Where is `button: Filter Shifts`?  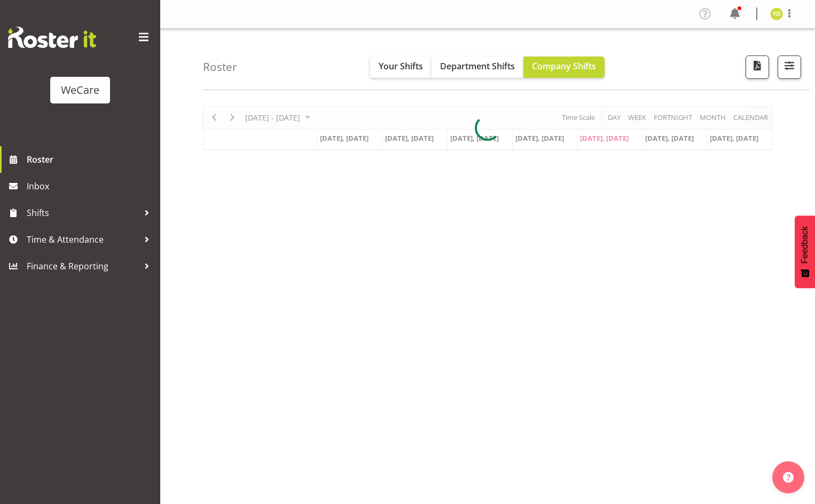
button: Filter Shifts is located at coordinates (789, 67).